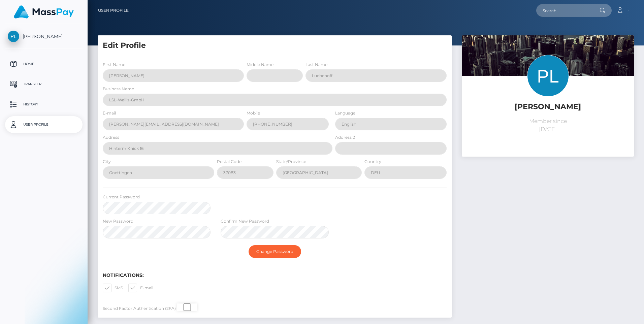  I want to click on a: Transfer, so click(44, 84).